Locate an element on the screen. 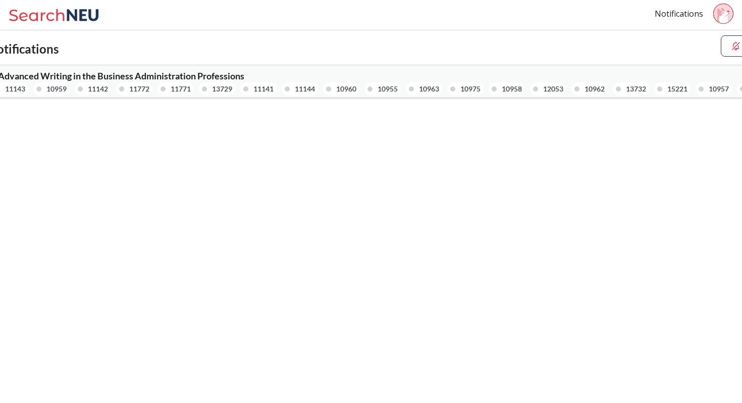  div: 13732 is located at coordinates (636, 89).